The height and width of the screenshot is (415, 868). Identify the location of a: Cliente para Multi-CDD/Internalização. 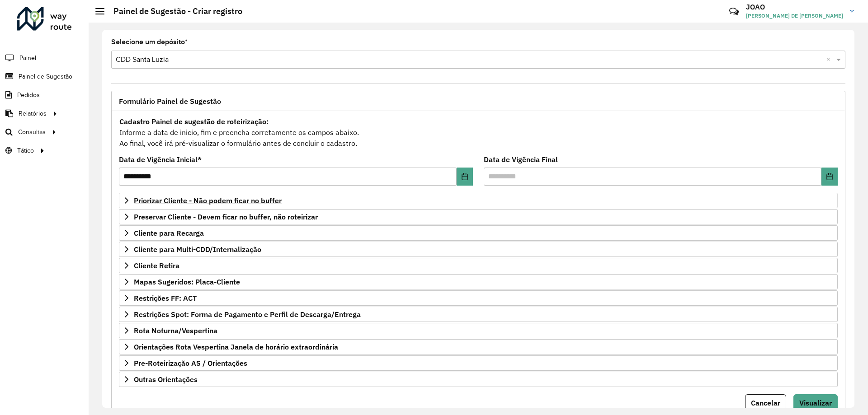
(478, 249).